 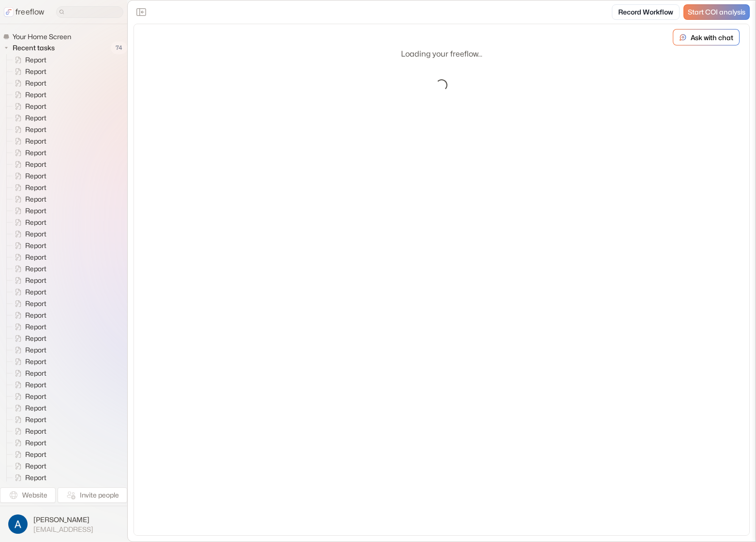 I want to click on button: Invite people, so click(x=92, y=495).